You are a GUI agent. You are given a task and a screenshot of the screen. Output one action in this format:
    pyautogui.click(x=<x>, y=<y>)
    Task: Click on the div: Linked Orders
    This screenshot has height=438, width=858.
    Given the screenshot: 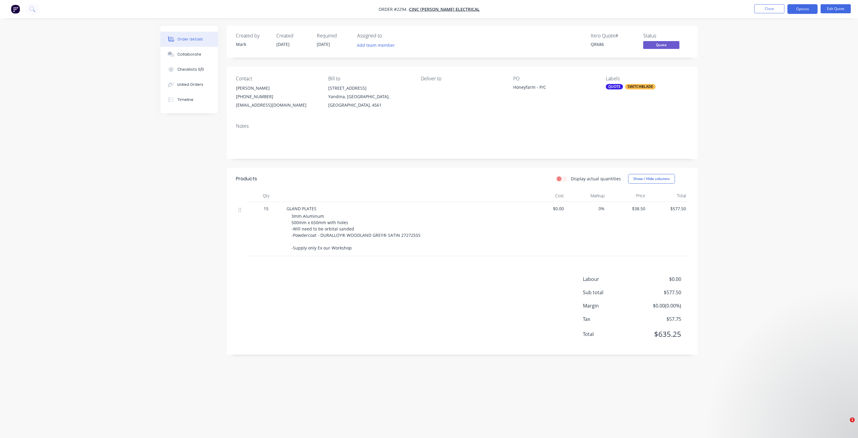 What is the action you would take?
    pyautogui.click(x=190, y=85)
    